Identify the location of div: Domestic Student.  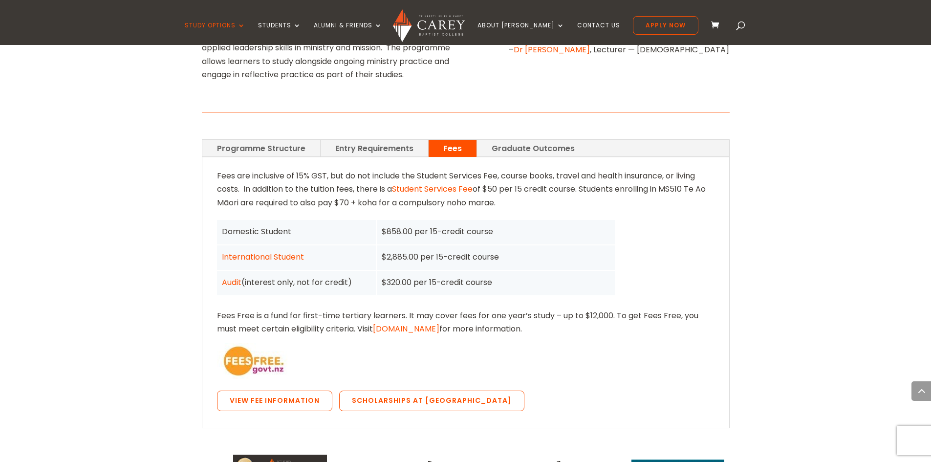
(297, 231).